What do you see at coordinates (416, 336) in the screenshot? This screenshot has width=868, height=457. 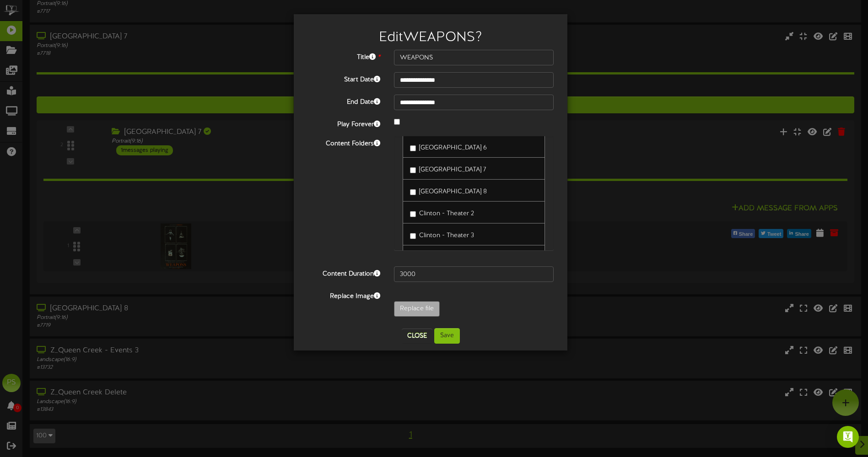 I see `button: Close` at bounding box center [416, 336].